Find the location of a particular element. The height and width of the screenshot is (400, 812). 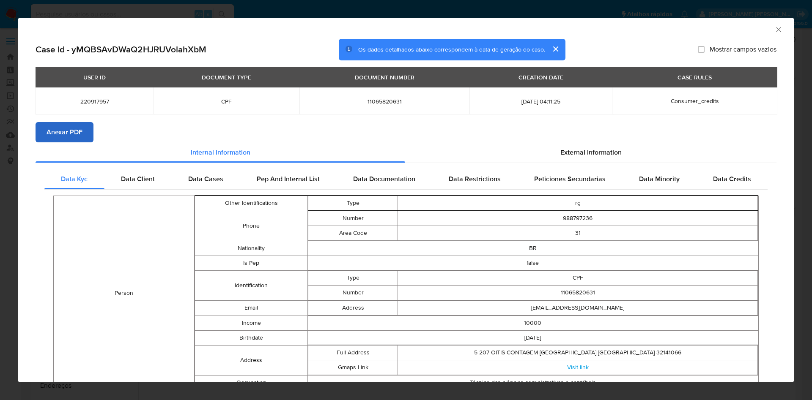

td: Occupation is located at coordinates (251, 383).